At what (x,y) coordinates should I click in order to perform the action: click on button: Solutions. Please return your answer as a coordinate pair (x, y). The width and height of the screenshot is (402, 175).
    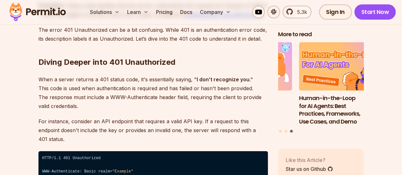
    Looking at the image, I should click on (105, 12).